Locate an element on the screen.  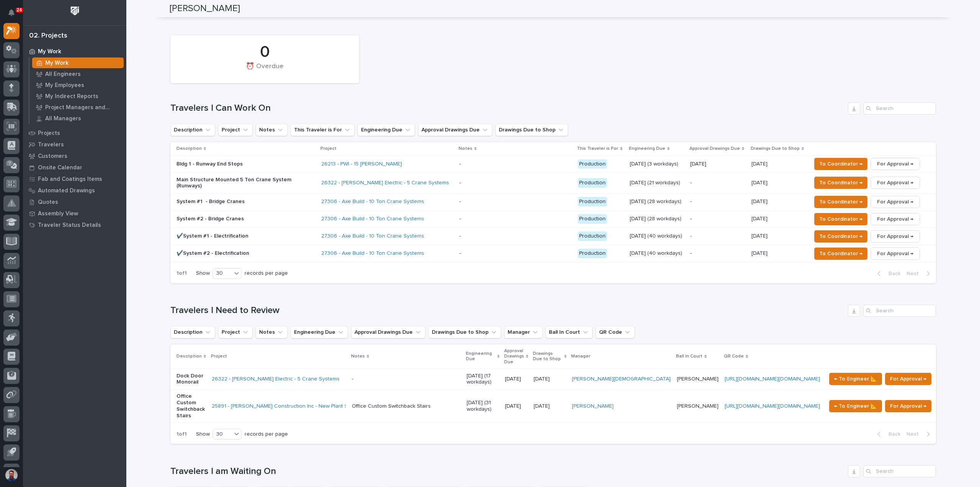
div: Office Custom Switchback Stairs is located at coordinates (391, 406).